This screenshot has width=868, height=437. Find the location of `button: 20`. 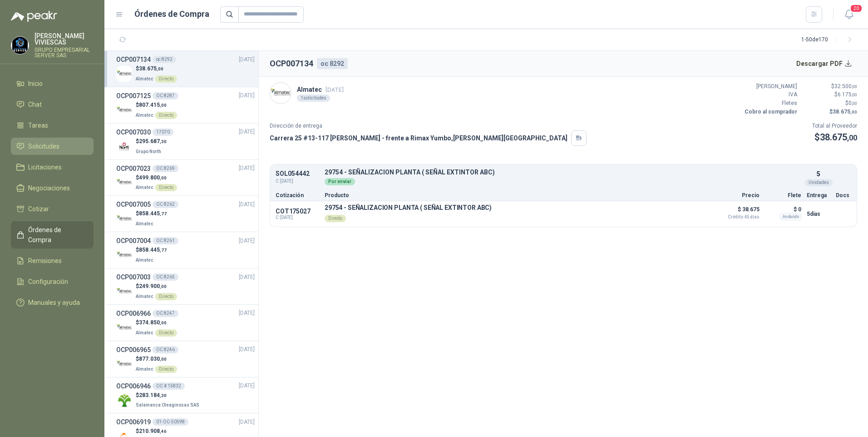

button: 20 is located at coordinates (849, 14).